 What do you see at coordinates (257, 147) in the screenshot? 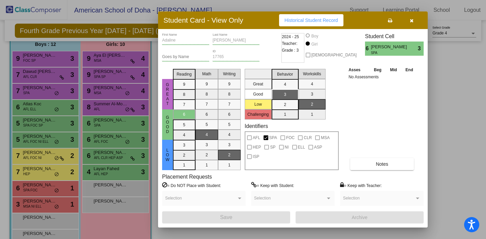
I see `span: HEP` at bounding box center [257, 147].